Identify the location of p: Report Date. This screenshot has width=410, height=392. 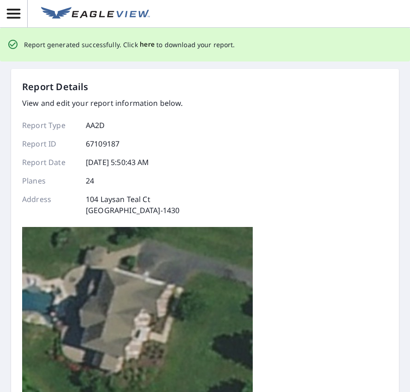
(50, 162).